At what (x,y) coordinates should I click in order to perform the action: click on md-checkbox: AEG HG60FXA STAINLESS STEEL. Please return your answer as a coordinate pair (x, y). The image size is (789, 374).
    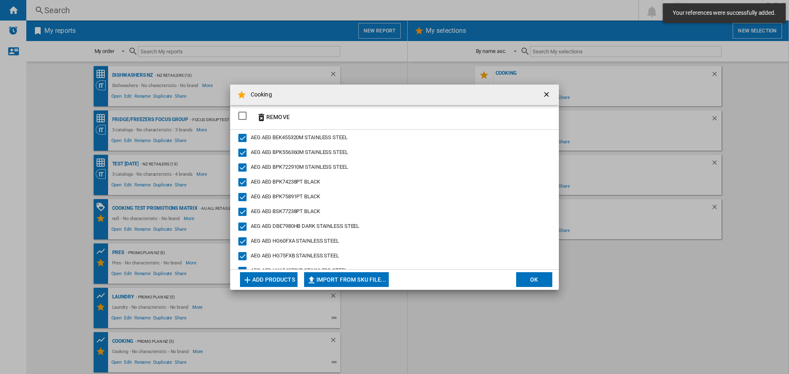
    Looking at the image, I should click on (391, 242).